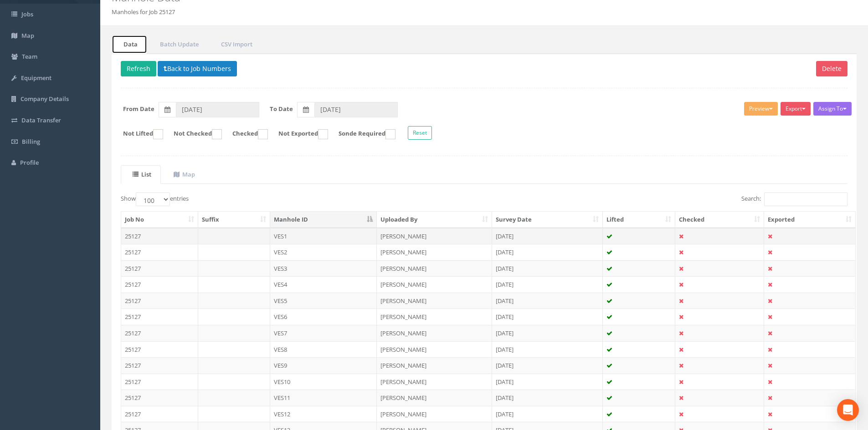 Image resolution: width=868 pixels, height=430 pixels. What do you see at coordinates (794, 199) in the screenshot?
I see `label: Search:` at bounding box center [794, 199].